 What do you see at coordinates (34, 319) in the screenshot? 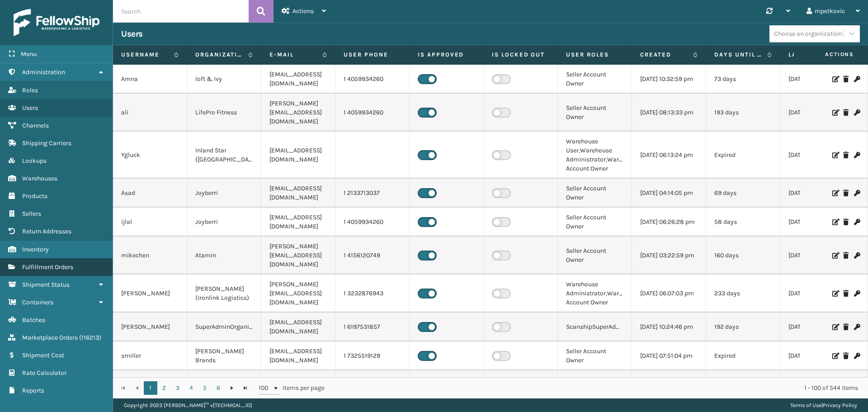
I see `span: Batches` at bounding box center [34, 319].